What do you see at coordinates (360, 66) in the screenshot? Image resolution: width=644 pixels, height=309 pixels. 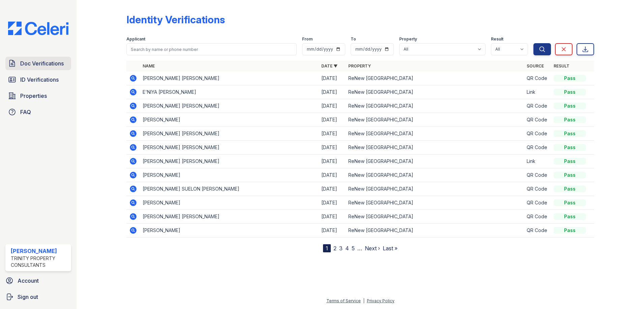 I see `a: Property` at bounding box center [360, 66].